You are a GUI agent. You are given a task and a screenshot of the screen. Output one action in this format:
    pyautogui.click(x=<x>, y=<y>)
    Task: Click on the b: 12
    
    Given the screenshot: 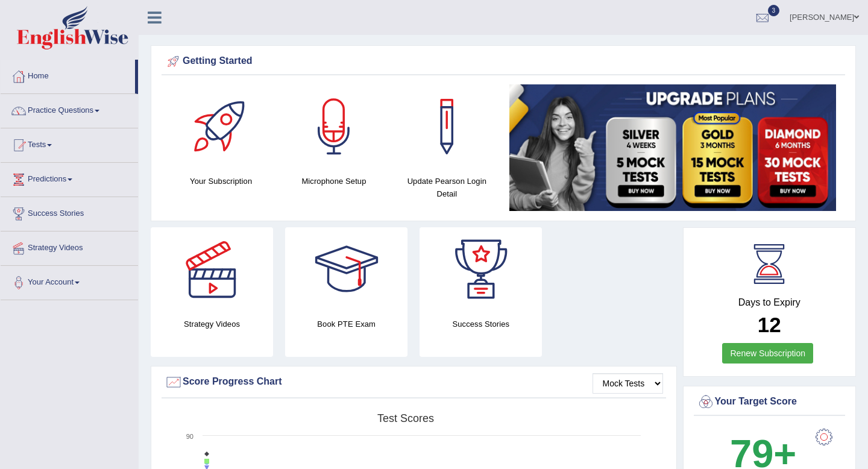 What is the action you would take?
    pyautogui.click(x=769, y=324)
    